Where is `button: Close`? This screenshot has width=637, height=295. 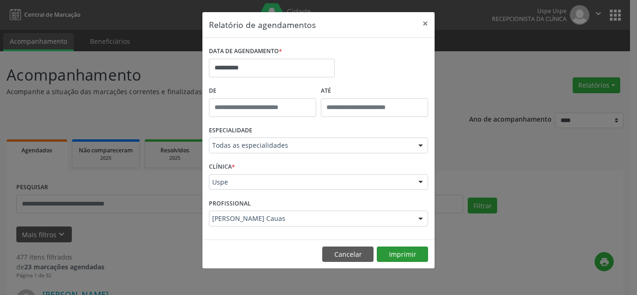 button: Close is located at coordinates (425, 23).